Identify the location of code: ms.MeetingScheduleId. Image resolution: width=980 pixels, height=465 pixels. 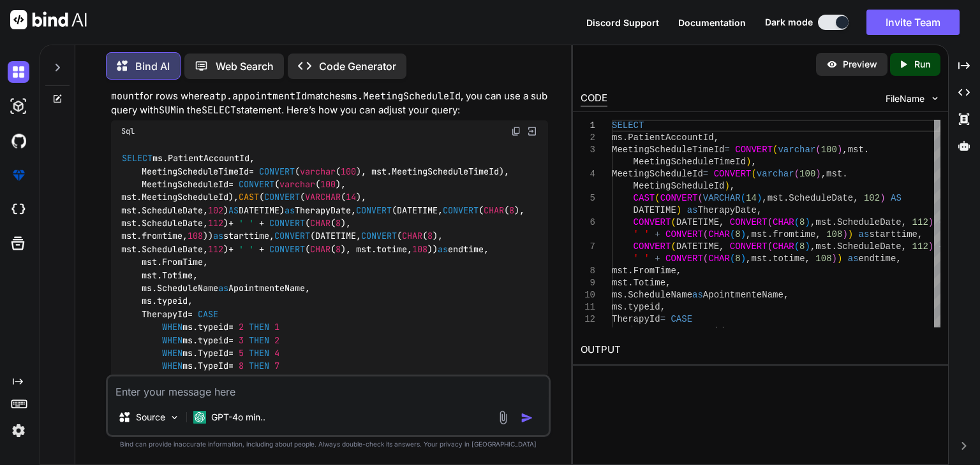
(403, 96).